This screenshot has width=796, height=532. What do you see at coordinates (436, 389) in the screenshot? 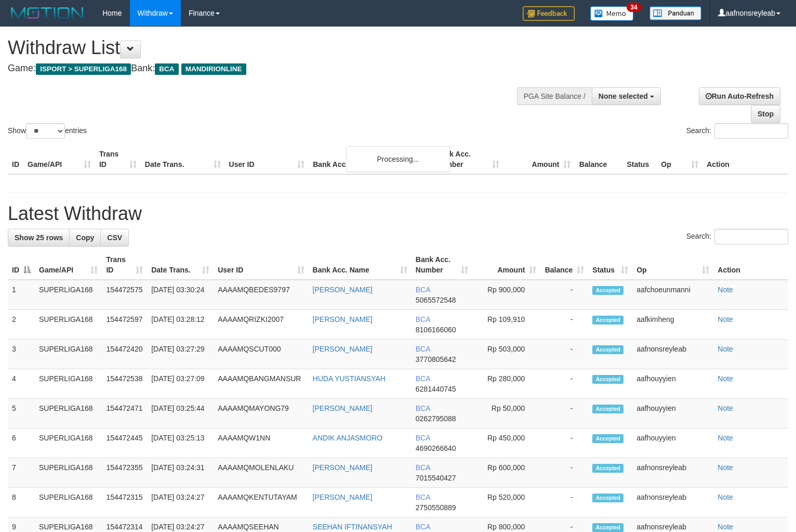
I see `span: Copy 6281440745 to clipboard` at bounding box center [436, 389].